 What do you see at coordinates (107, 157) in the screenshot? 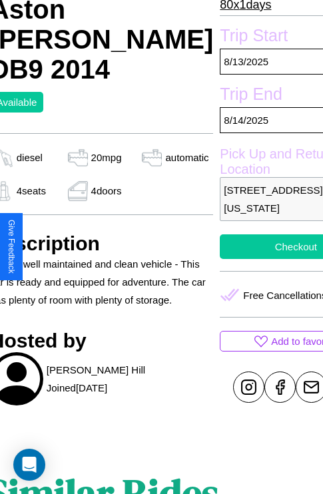
I see `p: 20 mpg` at bounding box center [107, 157].